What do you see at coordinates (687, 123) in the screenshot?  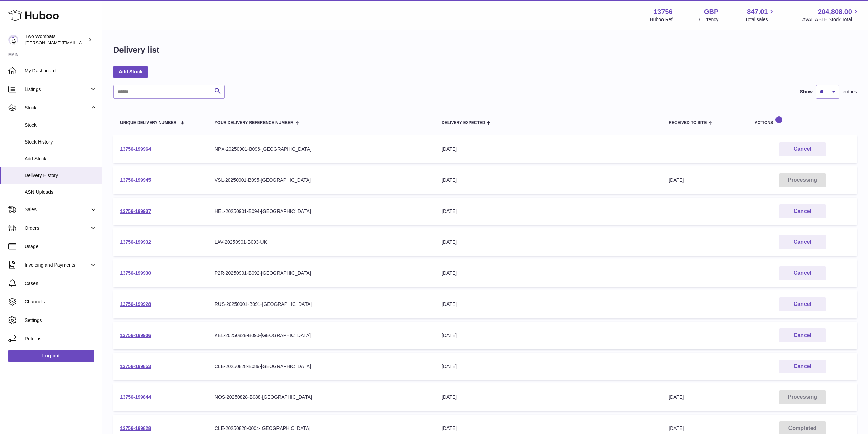 I see `span: Received to Site` at bounding box center [687, 123].